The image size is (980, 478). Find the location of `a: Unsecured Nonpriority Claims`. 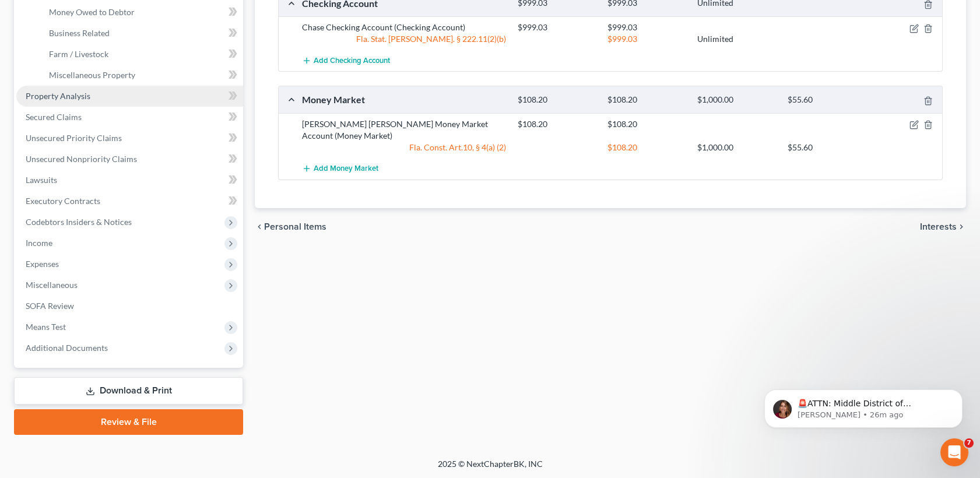

a: Unsecured Nonpriority Claims is located at coordinates (129, 159).